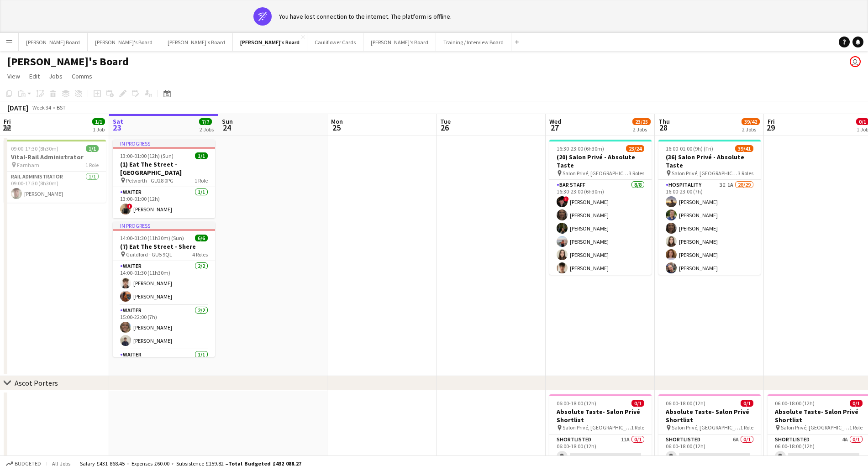 This screenshot has height=471, width=868. Describe the element at coordinates (147, 155) in the screenshot. I see `span: 13:00-01:00 (12h) (Sun)` at that location.